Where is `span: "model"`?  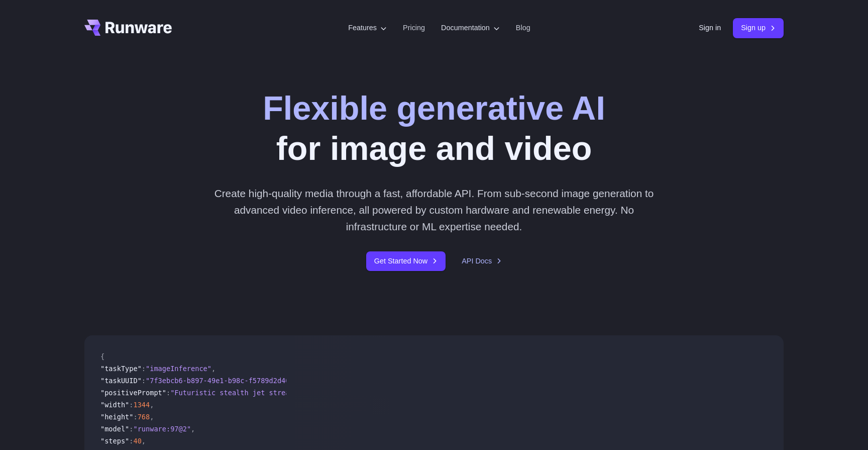
span: "model" is located at coordinates (115, 429).